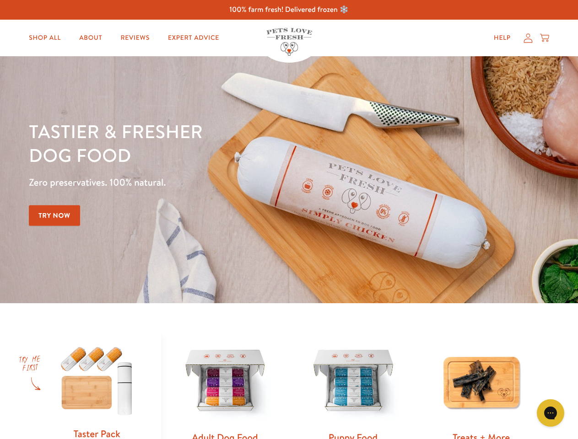 The image size is (578, 439). What do you see at coordinates (502, 38) in the screenshot?
I see `a: Help` at bounding box center [502, 38].